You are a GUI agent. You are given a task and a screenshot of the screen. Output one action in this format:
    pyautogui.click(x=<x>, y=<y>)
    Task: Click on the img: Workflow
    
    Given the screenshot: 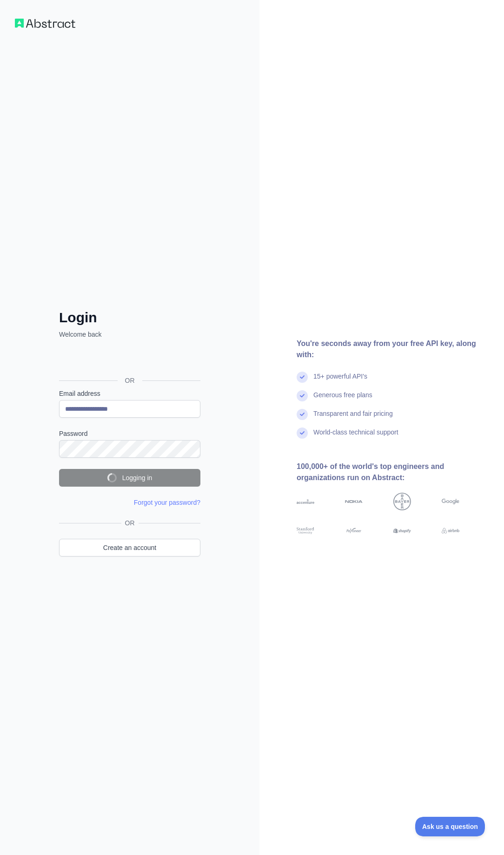 What is the action you would take?
    pyautogui.click(x=45, y=23)
    